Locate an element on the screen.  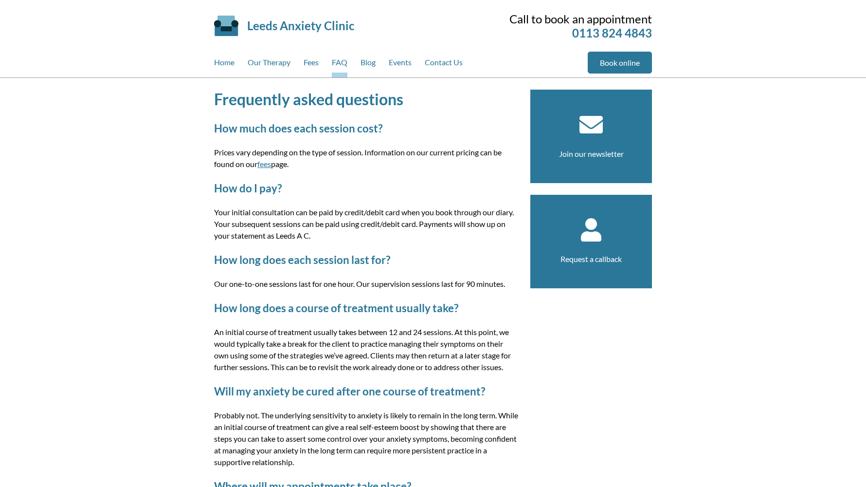
a: Events is located at coordinates (400, 64).